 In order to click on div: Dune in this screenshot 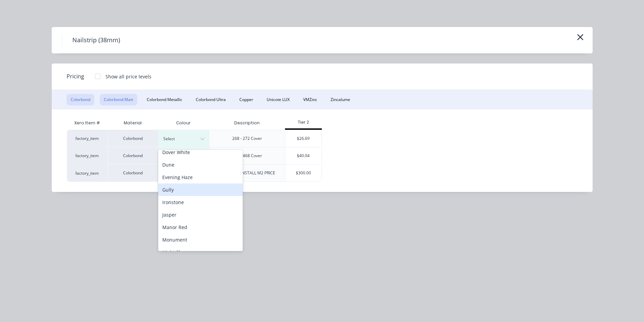, I will do `click(201, 165)`.